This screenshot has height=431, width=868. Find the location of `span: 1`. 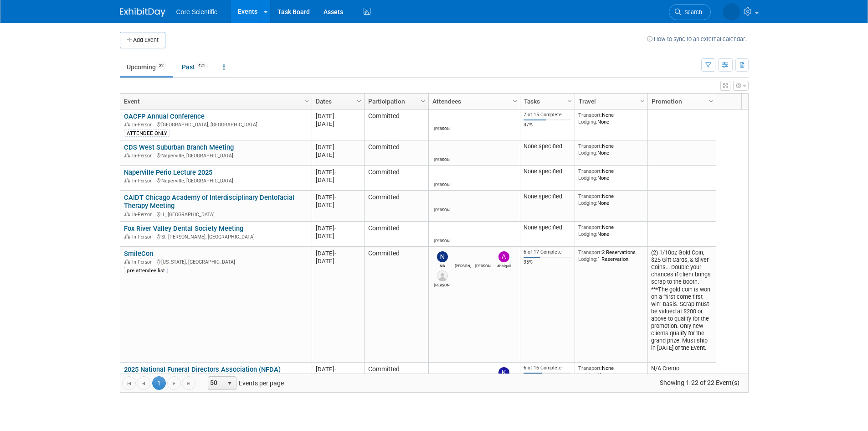

span: 1 is located at coordinates (159, 383).